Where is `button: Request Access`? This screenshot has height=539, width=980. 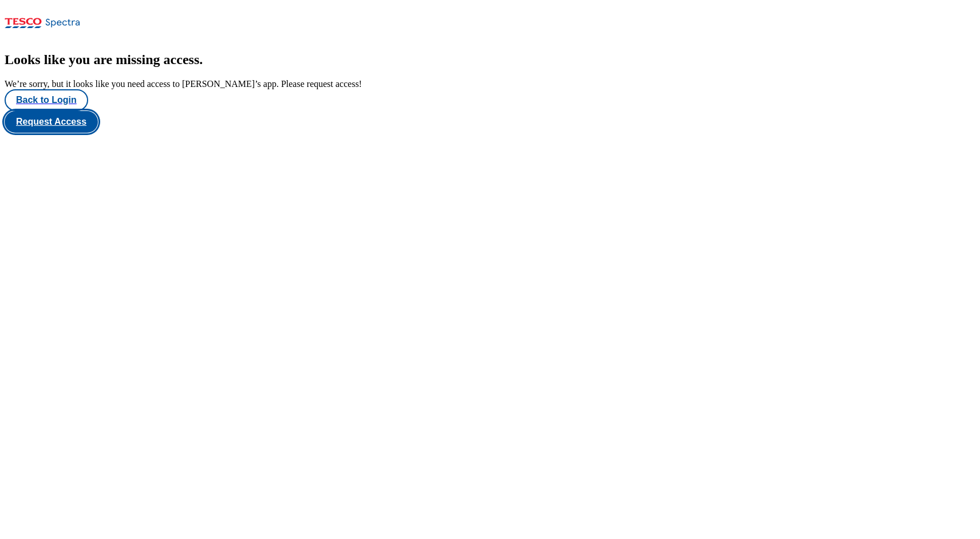
button: Request Access is located at coordinates (51, 122).